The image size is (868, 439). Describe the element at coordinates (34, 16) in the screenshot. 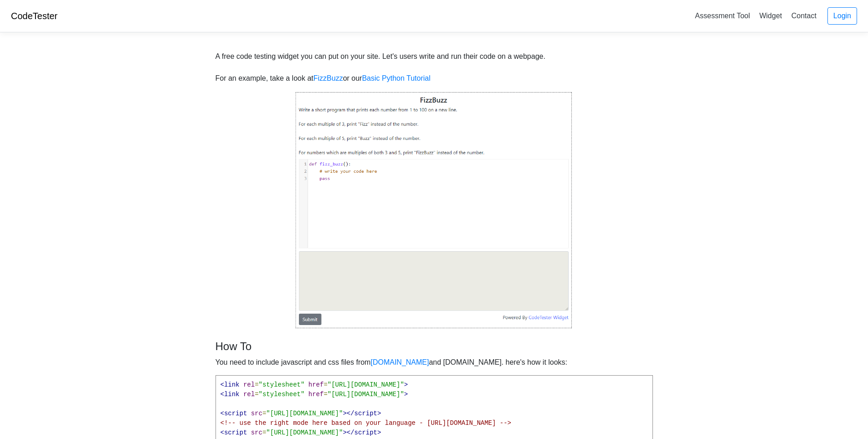

I see `a: CodeTester` at that location.